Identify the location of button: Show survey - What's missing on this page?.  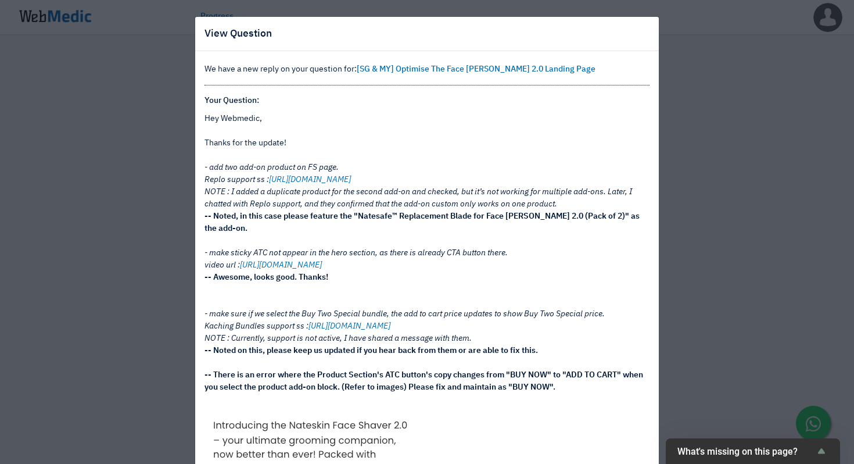
(753, 451).